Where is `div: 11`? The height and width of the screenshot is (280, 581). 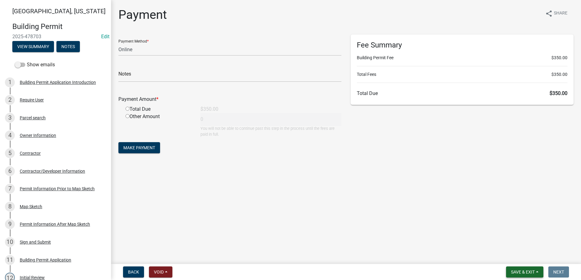
div: 11 is located at coordinates (10, 260).